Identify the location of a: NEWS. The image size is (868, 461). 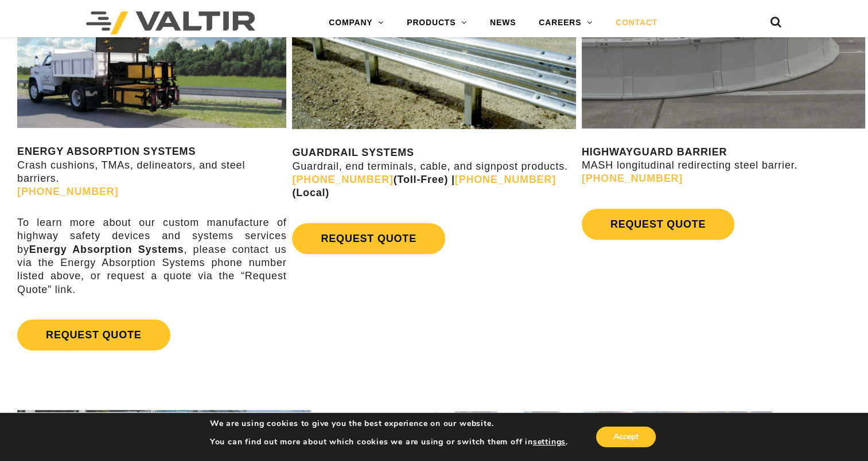
(502, 23).